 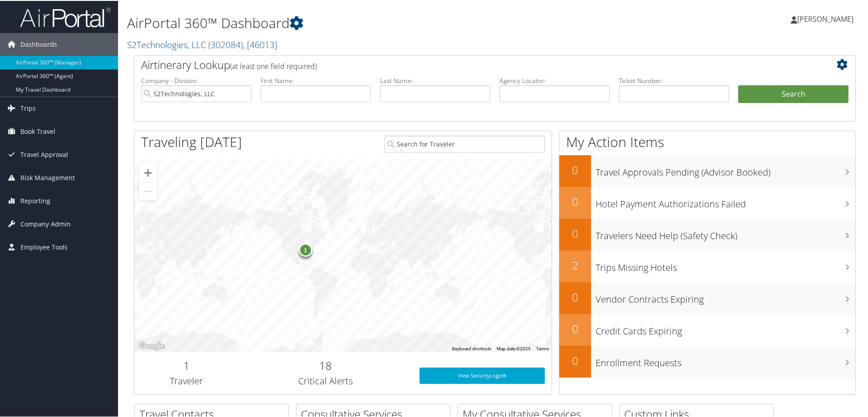 What do you see at coordinates (673, 80) in the screenshot?
I see `label: Ticket Number:` at bounding box center [673, 80].